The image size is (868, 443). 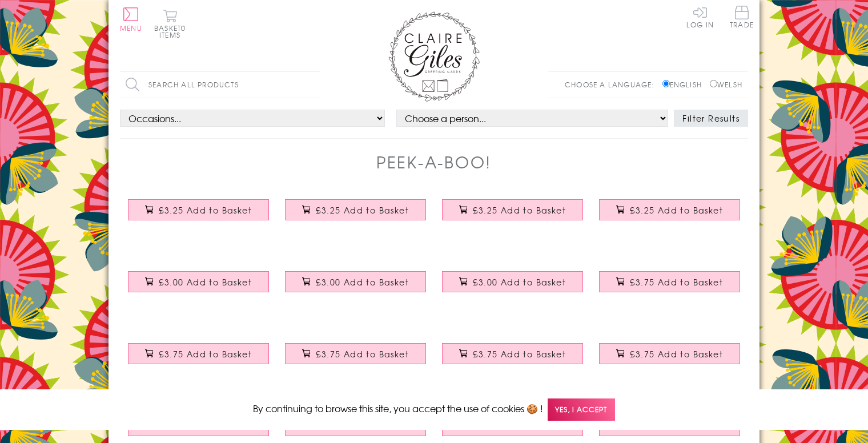 What do you see at coordinates (355, 215) in the screenshot?
I see `a: Father's Day Card, Chevrons, Happy Father's Day, See through acetate window £3.25 Add to Basket` at bounding box center [355, 215].